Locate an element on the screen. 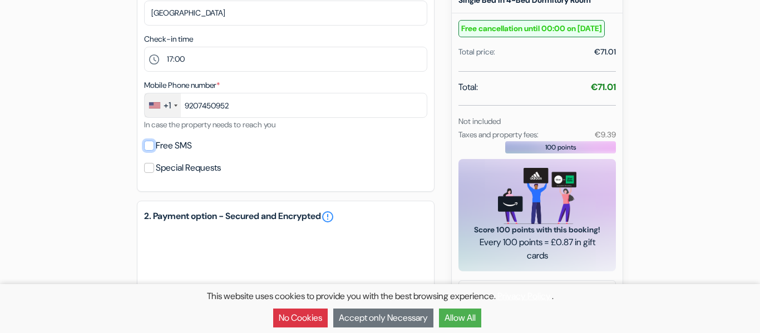 The image size is (760, 333). img: gift_card_hero_new.png is located at coordinates (537, 196).